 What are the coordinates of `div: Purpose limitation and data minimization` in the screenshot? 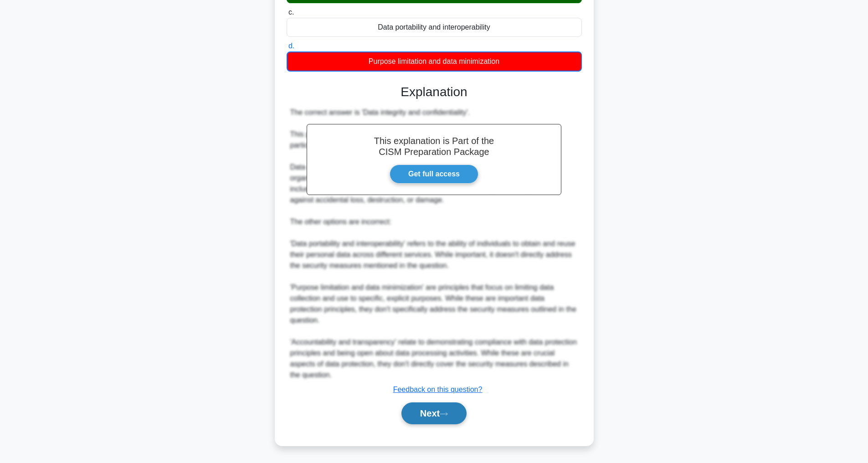 It's located at (434, 62).